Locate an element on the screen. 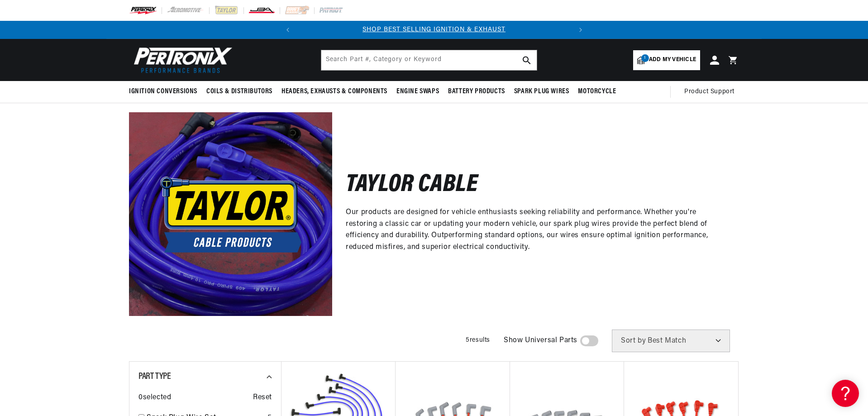  select: Sort by is located at coordinates (671, 341).